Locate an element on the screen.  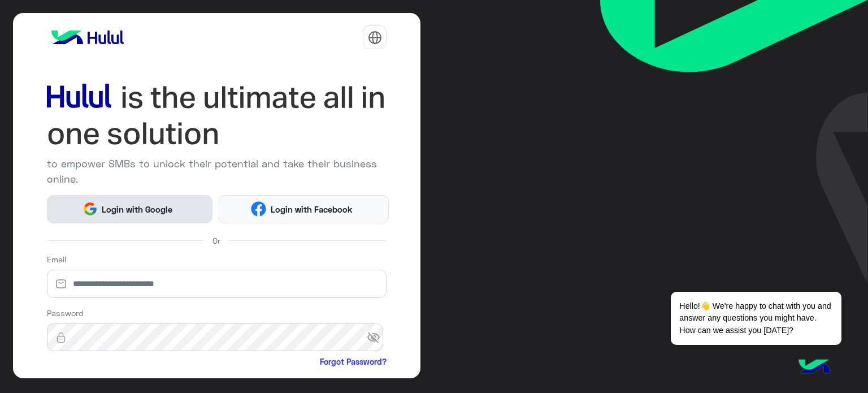
img: Google is located at coordinates (90, 209).